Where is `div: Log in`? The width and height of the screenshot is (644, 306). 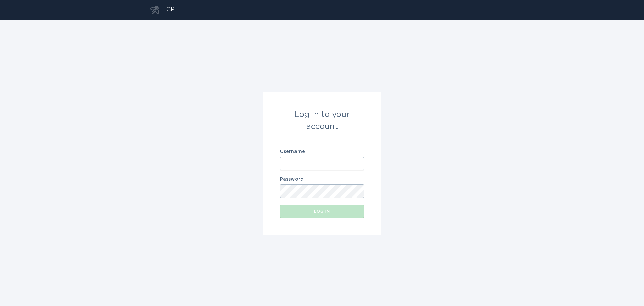
div: Log in is located at coordinates (322, 211).